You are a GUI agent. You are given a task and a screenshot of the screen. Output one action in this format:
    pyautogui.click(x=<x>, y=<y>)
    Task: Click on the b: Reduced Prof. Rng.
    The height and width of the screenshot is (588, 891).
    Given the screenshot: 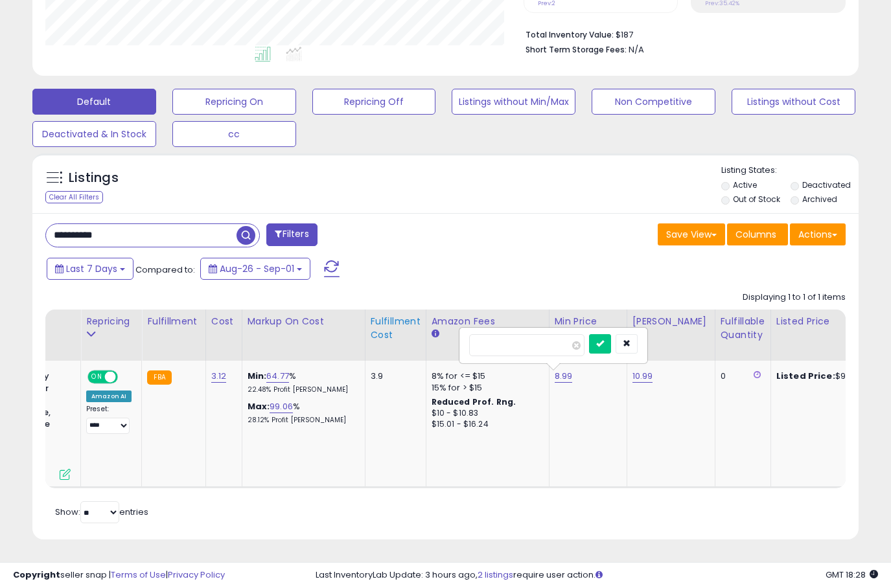 What is the action you would take?
    pyautogui.click(x=474, y=401)
    